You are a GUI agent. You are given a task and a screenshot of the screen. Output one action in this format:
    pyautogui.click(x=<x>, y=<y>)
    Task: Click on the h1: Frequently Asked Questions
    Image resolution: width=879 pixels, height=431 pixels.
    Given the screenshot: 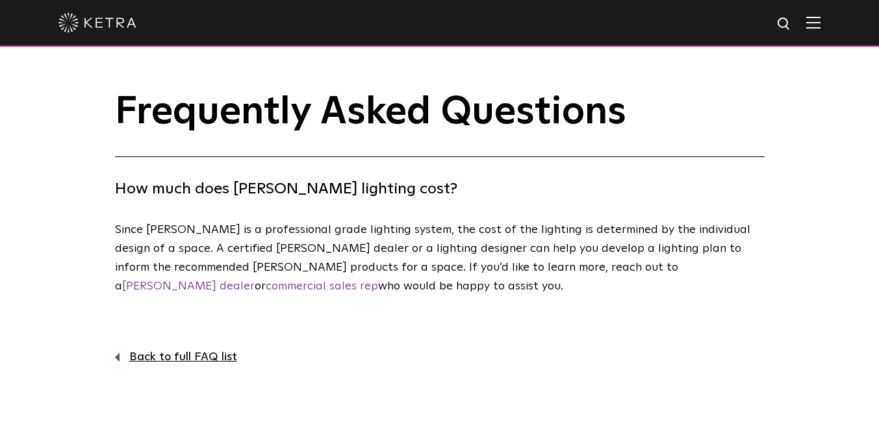 What is the action you would take?
    pyautogui.click(x=440, y=124)
    